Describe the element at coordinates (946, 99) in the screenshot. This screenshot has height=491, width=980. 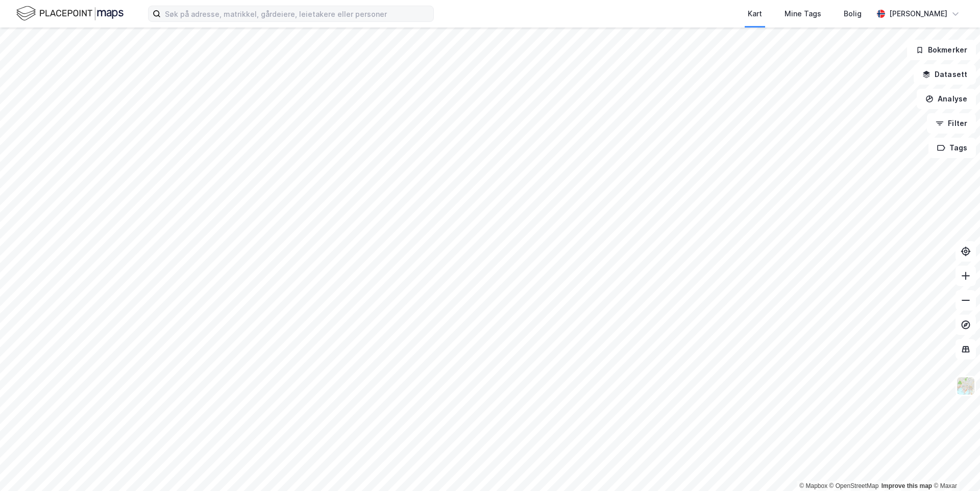
I see `button: Analyse` at that location.